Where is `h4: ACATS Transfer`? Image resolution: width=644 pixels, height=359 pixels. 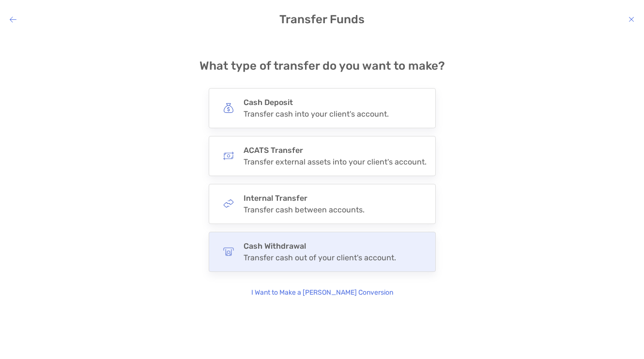 h4: ACATS Transfer is located at coordinates (335, 150).